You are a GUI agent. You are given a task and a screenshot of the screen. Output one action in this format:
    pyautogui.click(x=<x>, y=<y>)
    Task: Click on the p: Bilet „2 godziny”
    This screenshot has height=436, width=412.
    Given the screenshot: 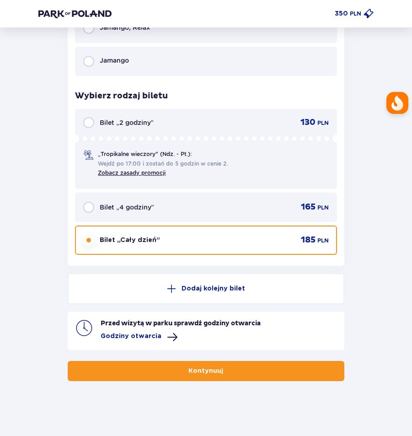 What is the action you would take?
    pyautogui.click(x=126, y=123)
    